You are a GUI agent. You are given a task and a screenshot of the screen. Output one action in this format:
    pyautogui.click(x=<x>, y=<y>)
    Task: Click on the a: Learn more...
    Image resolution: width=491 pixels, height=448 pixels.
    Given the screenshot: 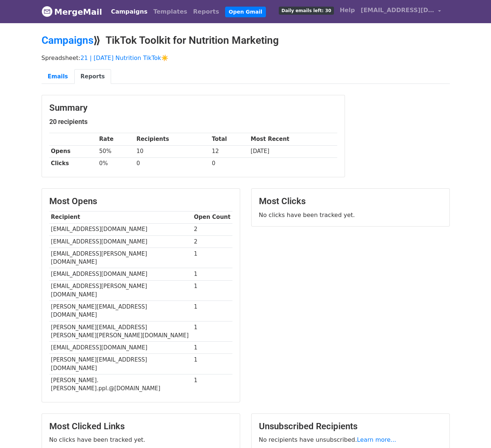 What is the action you would take?
    pyautogui.click(x=377, y=440)
    